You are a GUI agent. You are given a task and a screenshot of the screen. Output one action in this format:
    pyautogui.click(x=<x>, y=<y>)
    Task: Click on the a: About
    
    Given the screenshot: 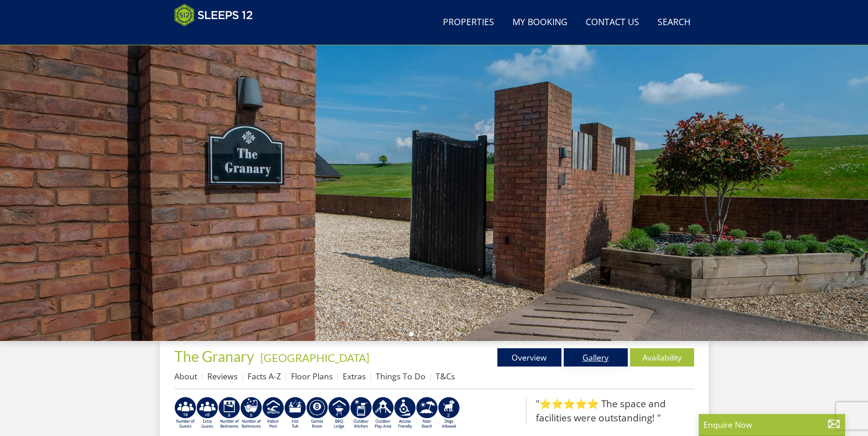 What is the action you would take?
    pyautogui.click(x=185, y=376)
    